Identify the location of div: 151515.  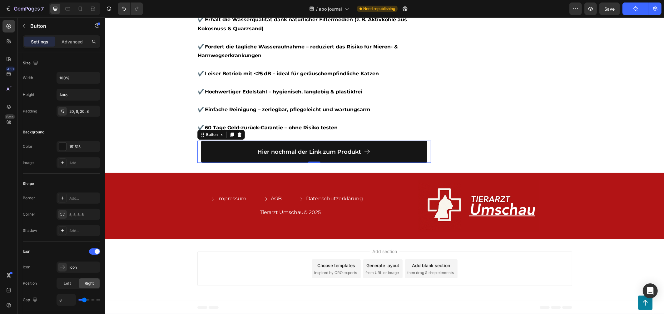
(84, 147).